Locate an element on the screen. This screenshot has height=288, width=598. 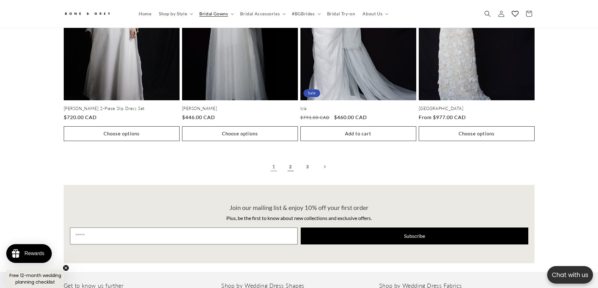
a: Bridal Try-on is located at coordinates (341, 14).